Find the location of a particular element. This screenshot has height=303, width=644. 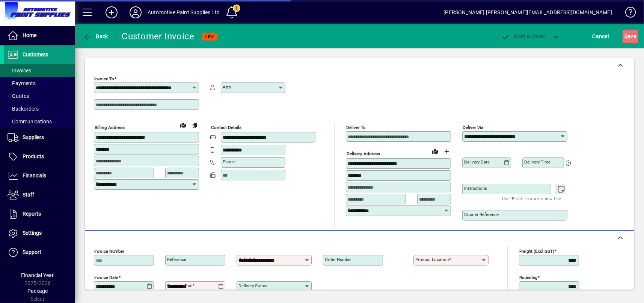

mat-label: Attn is located at coordinates (227, 87).